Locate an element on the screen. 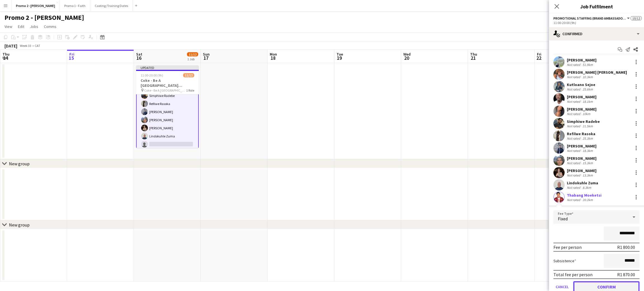 Image resolution: width=644 pixels, height=291 pixels. span: 16 is located at coordinates (139, 58).